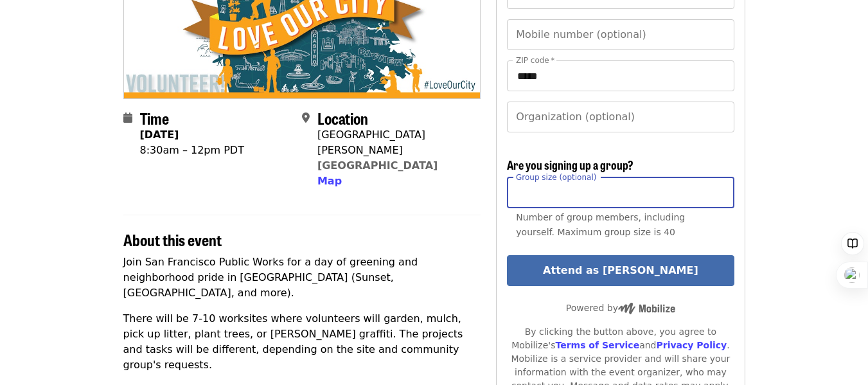  What do you see at coordinates (556, 177) in the screenshot?
I see `span: Group size (optional)` at bounding box center [556, 177].